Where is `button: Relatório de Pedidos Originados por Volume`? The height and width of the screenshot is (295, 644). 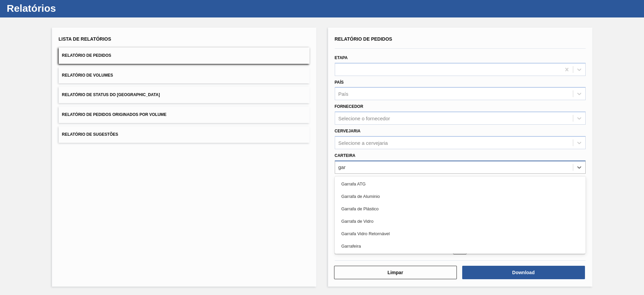 button: Relatório de Pedidos Originados por Volume is located at coordinates (184, 115).